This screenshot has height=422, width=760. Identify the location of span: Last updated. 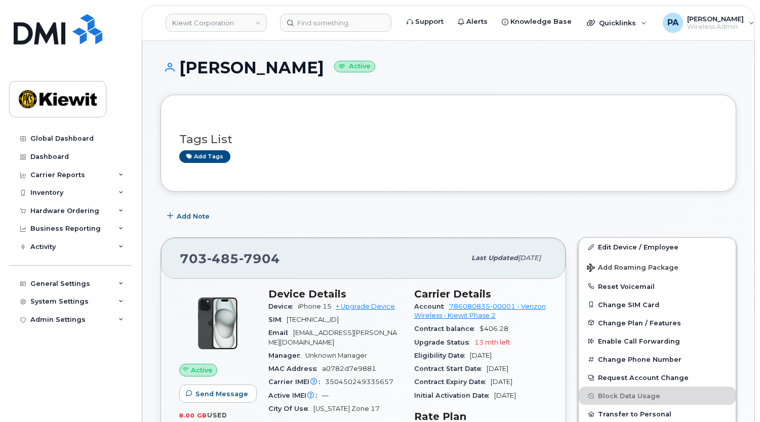
(495, 258).